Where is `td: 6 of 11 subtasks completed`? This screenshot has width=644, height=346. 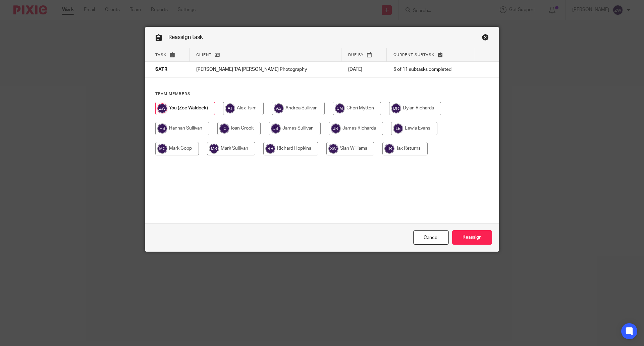
td: 6 of 11 subtasks completed is located at coordinates (430, 70).